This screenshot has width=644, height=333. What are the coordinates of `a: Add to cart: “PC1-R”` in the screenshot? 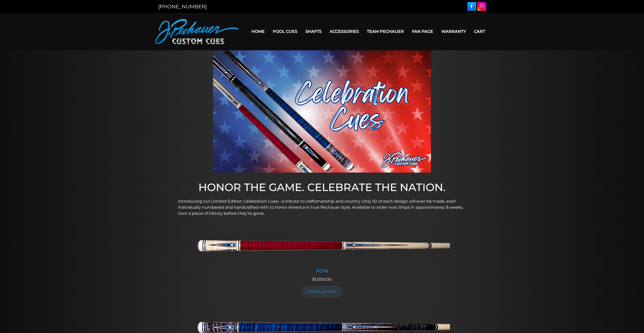 It's located at (322, 292).